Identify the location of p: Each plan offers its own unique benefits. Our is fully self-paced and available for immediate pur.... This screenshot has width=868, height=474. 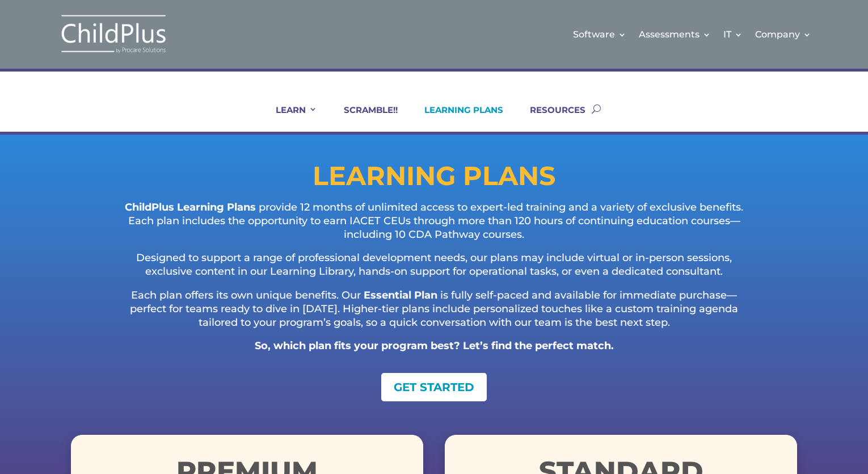
(434, 313).